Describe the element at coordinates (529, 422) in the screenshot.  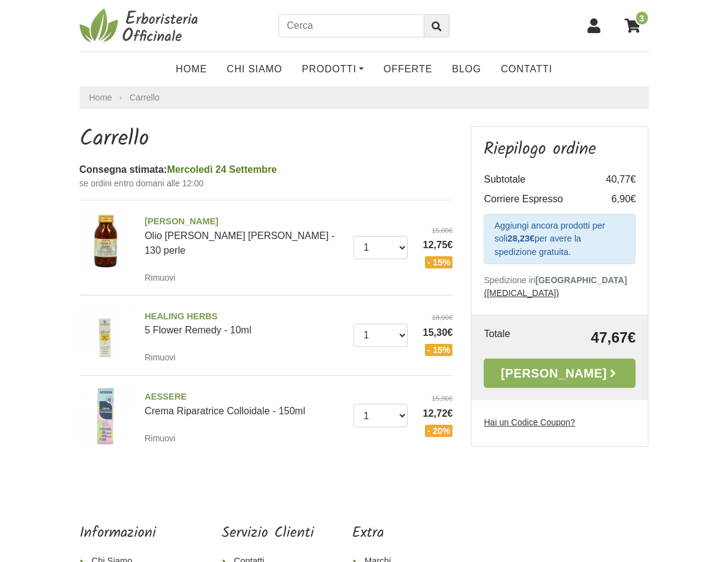
I see `u: Hai un Codice Coupon?` at that location.